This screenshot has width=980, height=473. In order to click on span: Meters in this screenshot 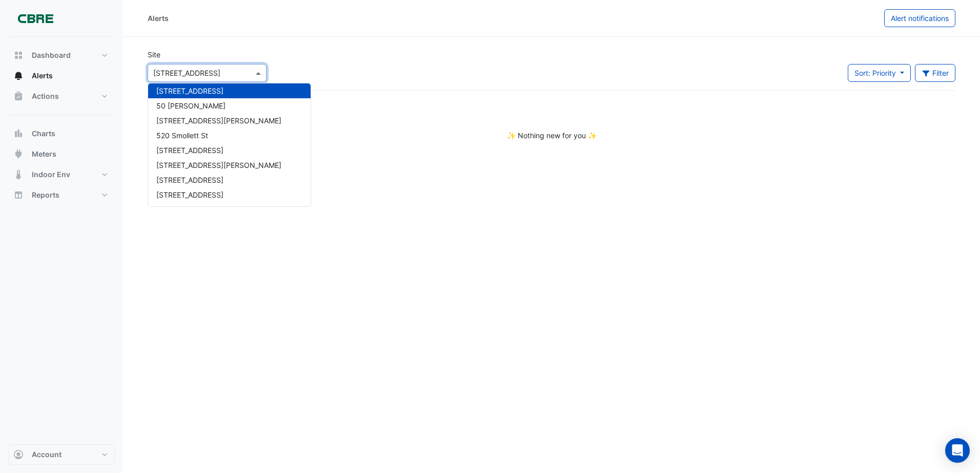, I will do `click(44, 154)`.